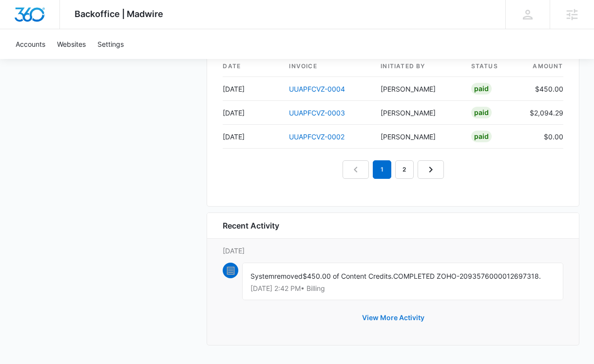 Image resolution: width=594 pixels, height=364 pixels. Describe the element at coordinates (19, 29) in the screenshot. I see `img: website_grey.svg` at that location.